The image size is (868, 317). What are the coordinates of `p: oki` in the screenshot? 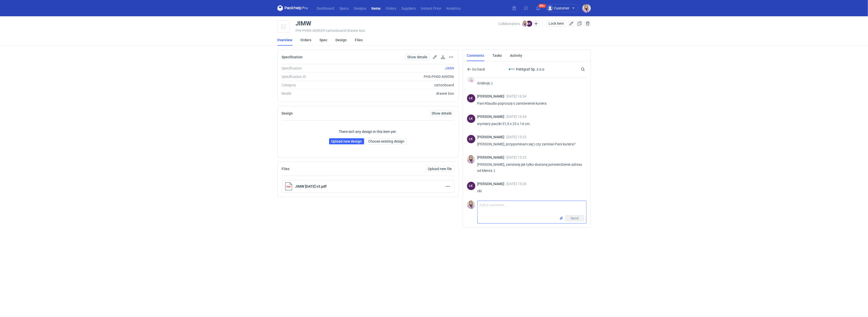 It's located at (530, 191).